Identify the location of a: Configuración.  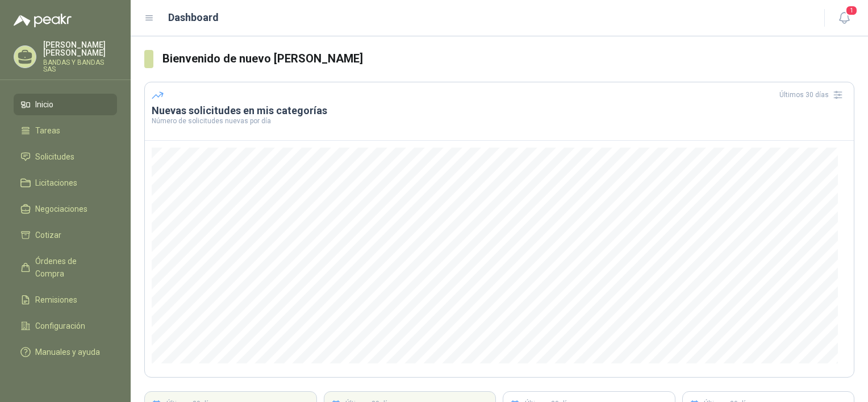
(65, 326).